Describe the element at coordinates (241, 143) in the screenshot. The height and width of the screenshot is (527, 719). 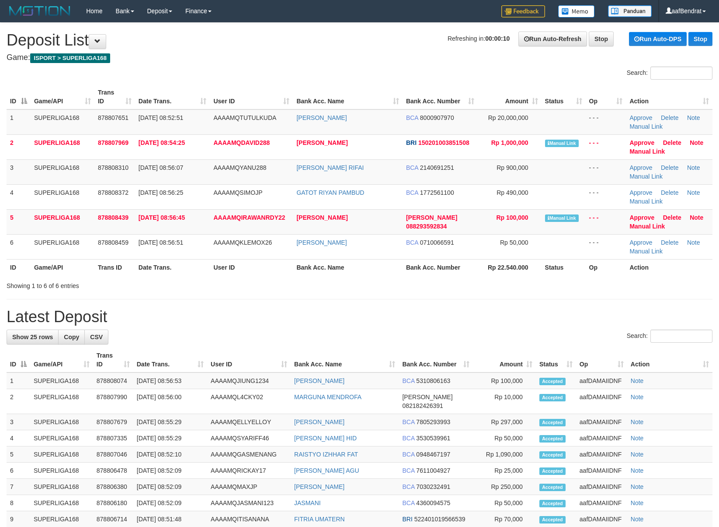
I see `span: AAAAMQDAVID288` at that location.